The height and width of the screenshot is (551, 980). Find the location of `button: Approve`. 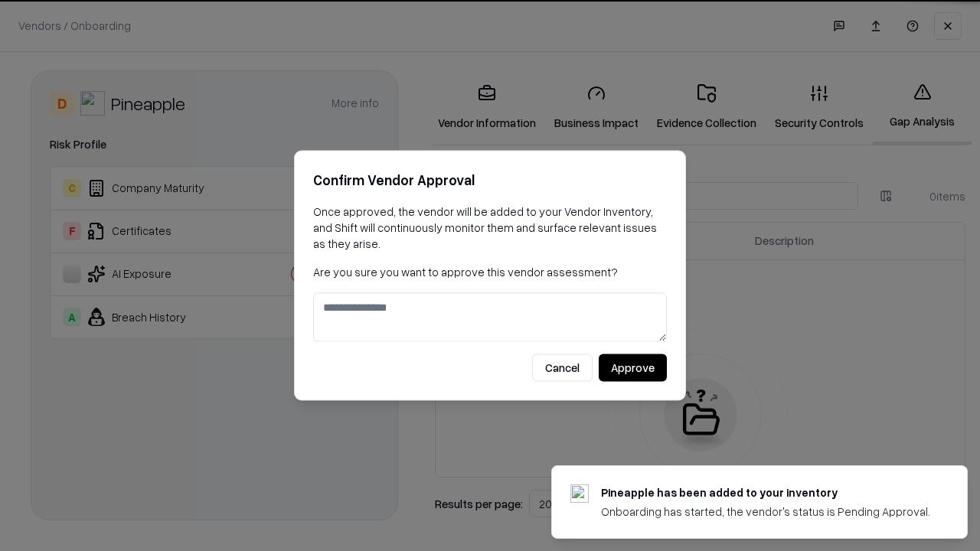

button: Approve is located at coordinates (633, 368).